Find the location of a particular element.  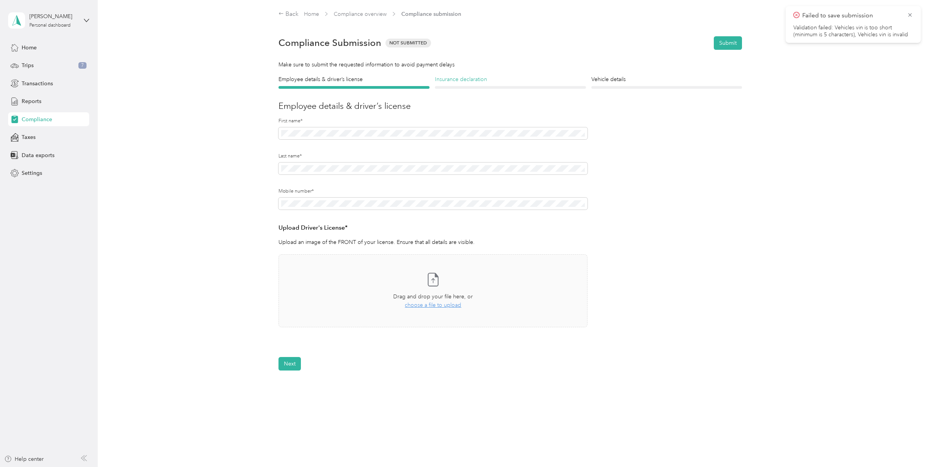

a: Compliance overview is located at coordinates (360, 14).